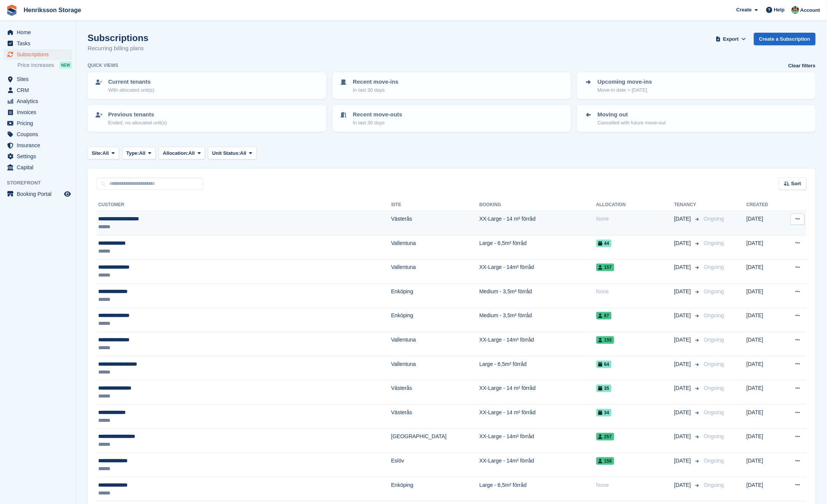  What do you see at coordinates (605, 267) in the screenshot?
I see `span: 157` at bounding box center [605, 267].